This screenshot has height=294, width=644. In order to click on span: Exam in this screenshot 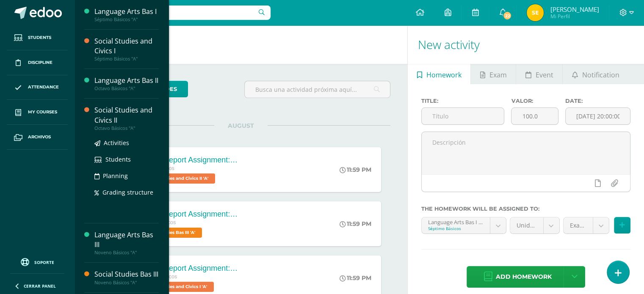, I will do `click(498, 75)`.